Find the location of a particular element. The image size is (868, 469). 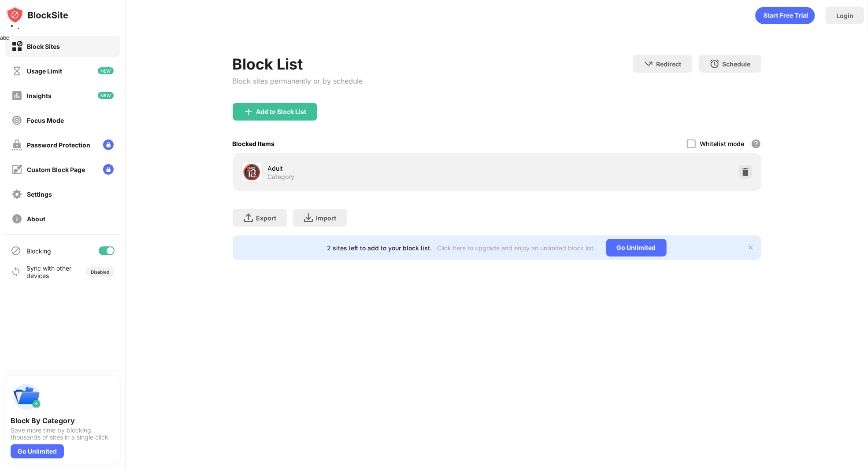

img: push-categories.svg is located at coordinates (27, 397).